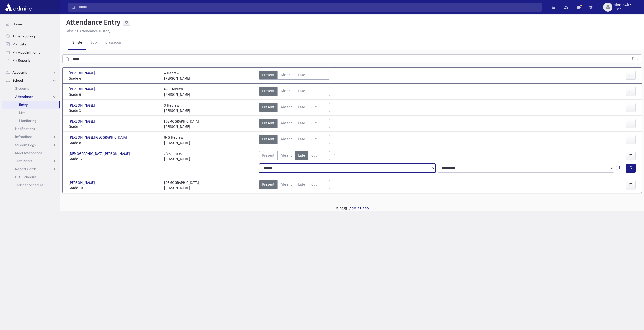 The width and height of the screenshot is (644, 330). What do you see at coordinates (24, 97) in the screenshot?
I see `span: Attendance` at bounding box center [24, 97].